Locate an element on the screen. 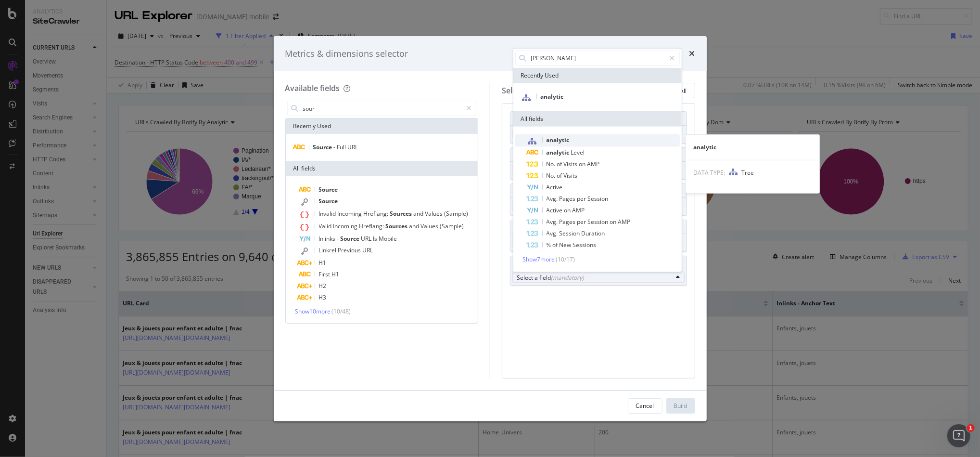 The image size is (980, 457). div: SourcetimesSelect a field(mandatory)Recently Usedanalytic All fieldsShow7more(10/17) is located at coordinates (599, 270).